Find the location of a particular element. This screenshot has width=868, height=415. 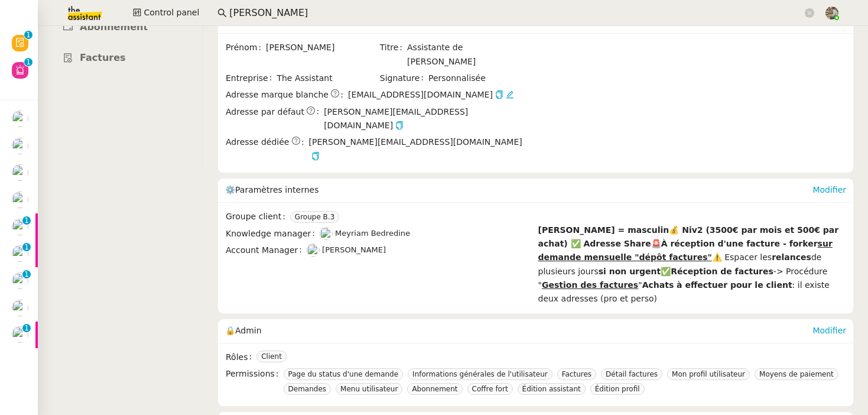

span: Meyriam Bedredine is located at coordinates (372, 233).